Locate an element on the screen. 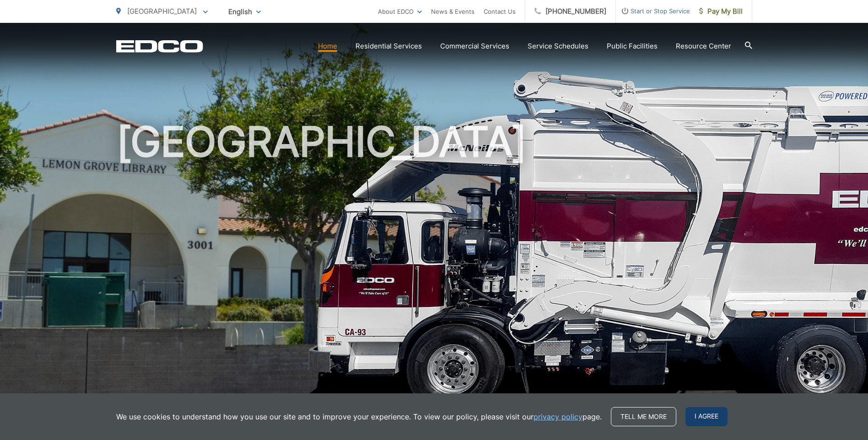 The width and height of the screenshot is (868, 440). a: About EDCO is located at coordinates (400, 11).